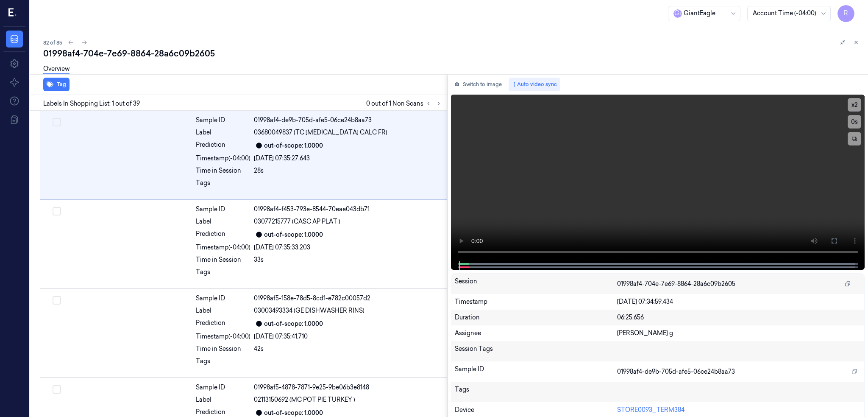 This screenshot has height=417, width=868. I want to click on div: 01998af4-f453-793e-8544-70eae043db71, so click(348, 209).